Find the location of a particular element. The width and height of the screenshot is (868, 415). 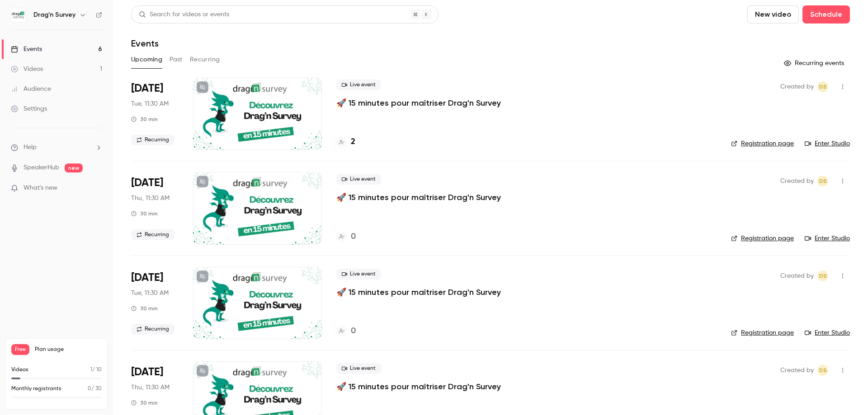

div: Sep 16 Tue, 11:30 AM (Europe/Paris) is located at coordinates (155, 114).